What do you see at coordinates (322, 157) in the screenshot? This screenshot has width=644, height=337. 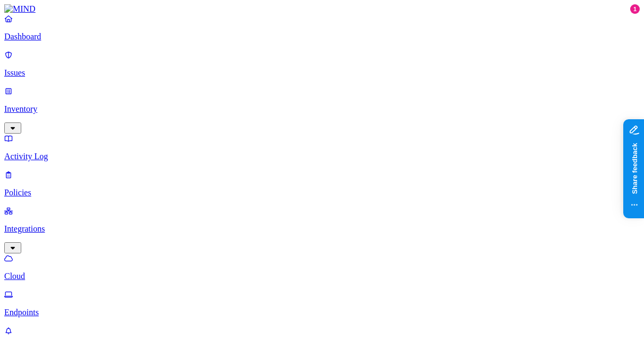 I see `p: Activity Log` at bounding box center [322, 157].